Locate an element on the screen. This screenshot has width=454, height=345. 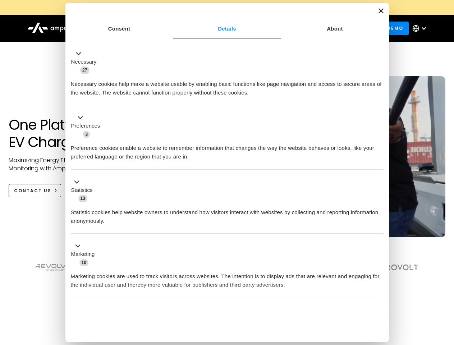
div: Preference cookies enable a website to remember information that changes the way the website beha... is located at coordinates (227, 150).